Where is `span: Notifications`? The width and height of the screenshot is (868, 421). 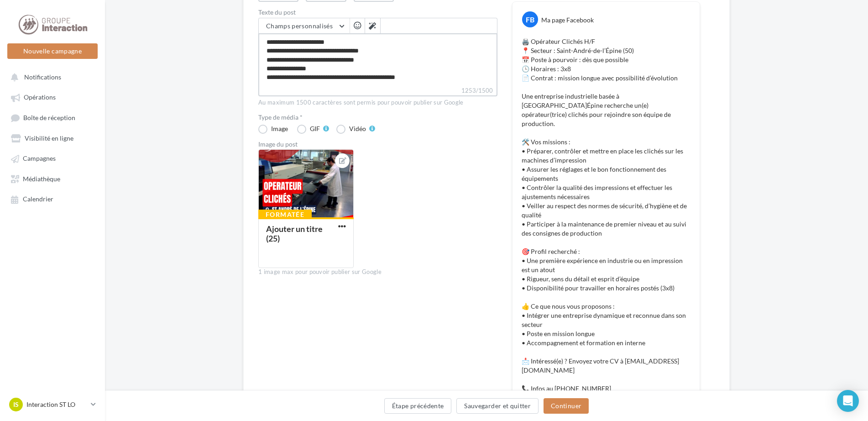 span: Notifications is located at coordinates (43, 77).